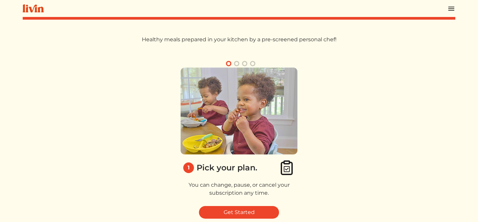  Describe the element at coordinates (33, 8) in the screenshot. I see `img: livin-logo-a0d97d1a881af30f6274990eb6222085a2533c92bbd1e4f22c21b4f0d0e3210c.svg` at that location.